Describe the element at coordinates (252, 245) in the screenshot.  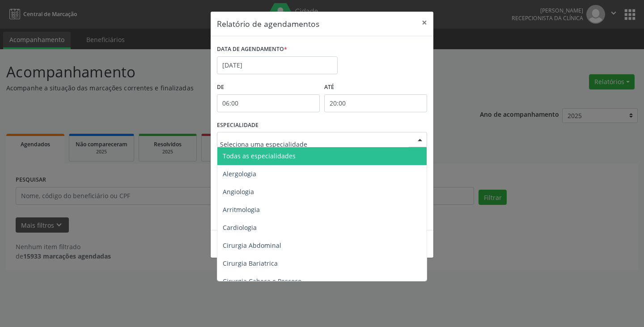
I see `span: Cirurgia Abdominal` at that location.